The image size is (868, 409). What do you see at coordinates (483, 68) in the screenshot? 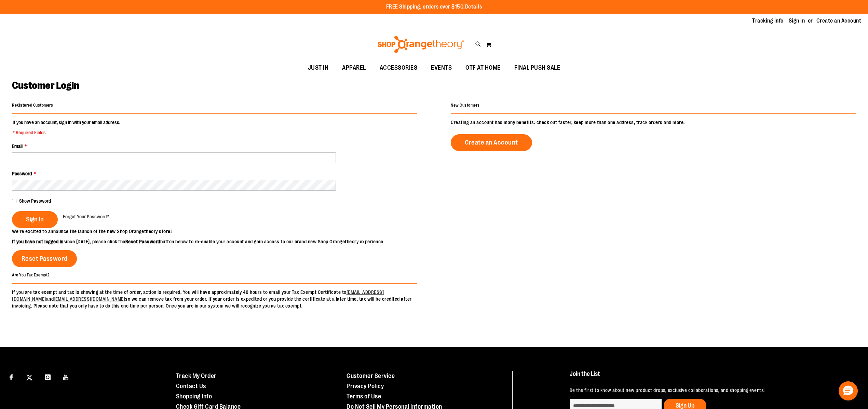
I see `a: OTF AT HOME` at bounding box center [483, 68].